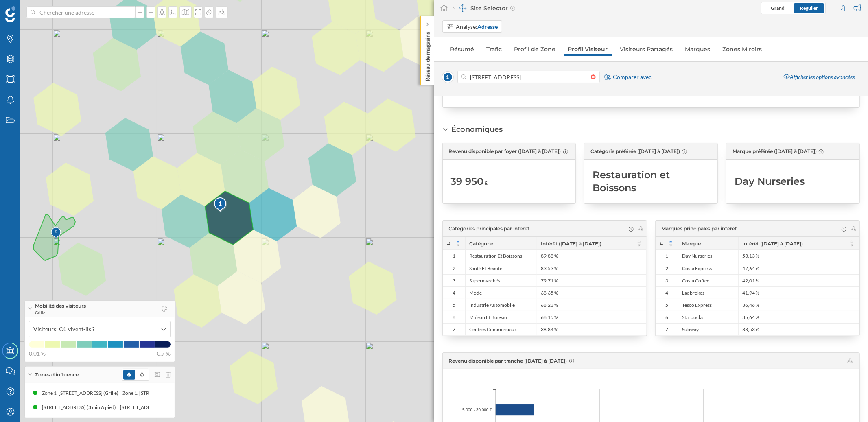  I want to click on div: Analyse:, so click(476, 27).